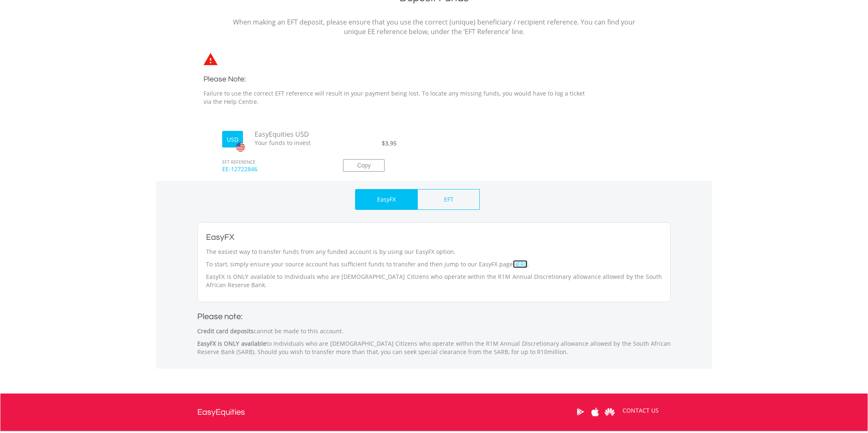 Image resolution: width=868 pixels, height=433 pixels. Describe the element at coordinates (595, 412) in the screenshot. I see `a: Apple` at that location.